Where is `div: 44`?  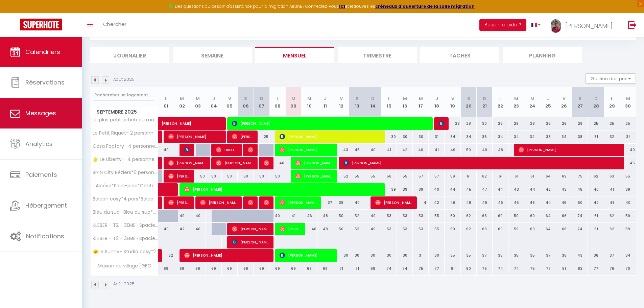 div: 44 is located at coordinates (548, 202).